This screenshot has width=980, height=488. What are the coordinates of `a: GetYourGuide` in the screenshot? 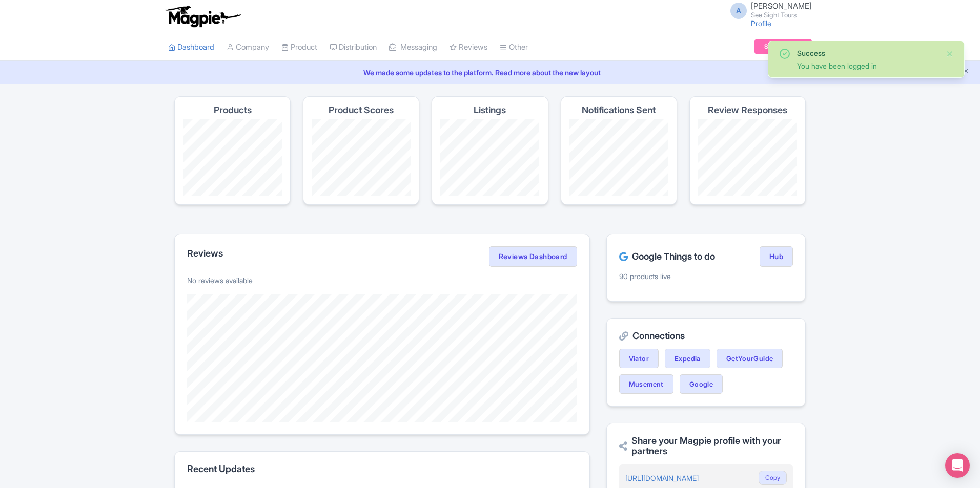 It's located at (750, 358).